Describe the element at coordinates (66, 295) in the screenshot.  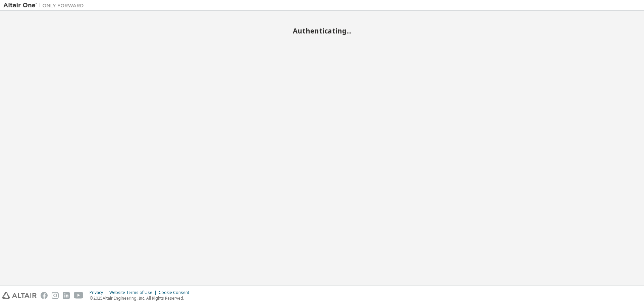
I see `img: linkedin.svg` at that location.